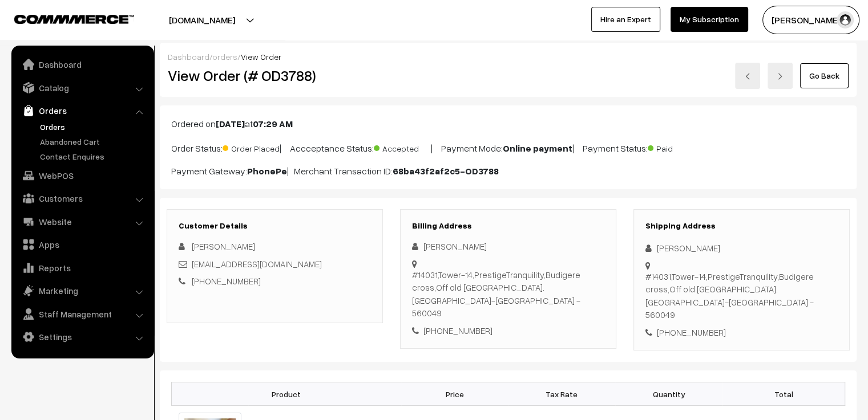 This screenshot has height=420, width=868. Describe the element at coordinates (845, 20) in the screenshot. I see `img: user` at that location.